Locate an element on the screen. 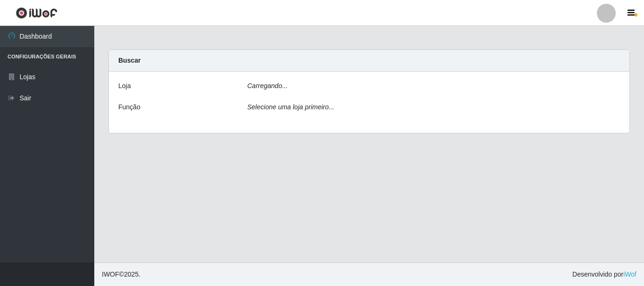 This screenshot has width=644, height=286. i: Carregando... is located at coordinates (268, 86).